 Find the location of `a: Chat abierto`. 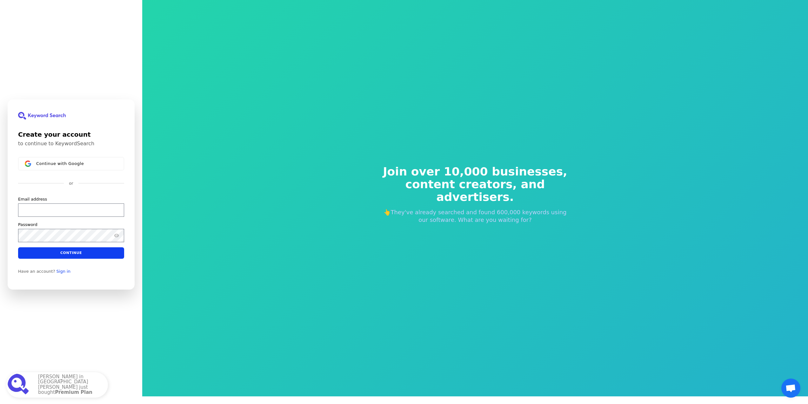

a: Chat abierto is located at coordinates (791, 388).